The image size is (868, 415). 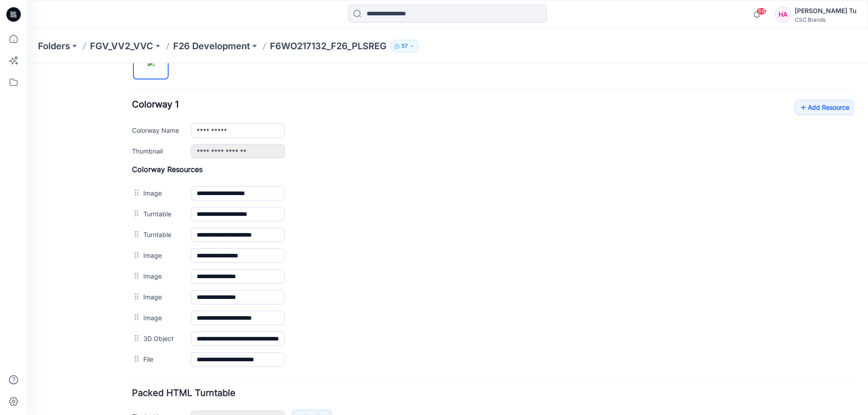 What do you see at coordinates (130, 353) in the screenshot?
I see `label: Zip Archive` at bounding box center [130, 353].